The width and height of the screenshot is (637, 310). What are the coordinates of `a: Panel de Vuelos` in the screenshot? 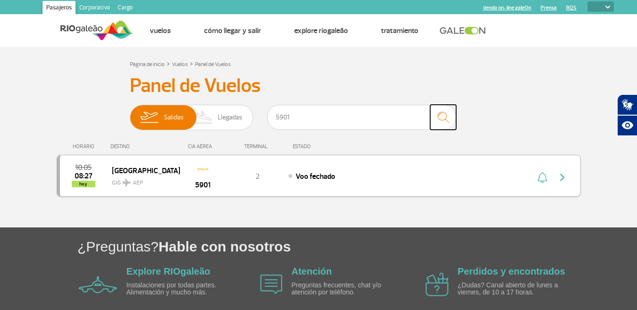 It's located at (213, 64).